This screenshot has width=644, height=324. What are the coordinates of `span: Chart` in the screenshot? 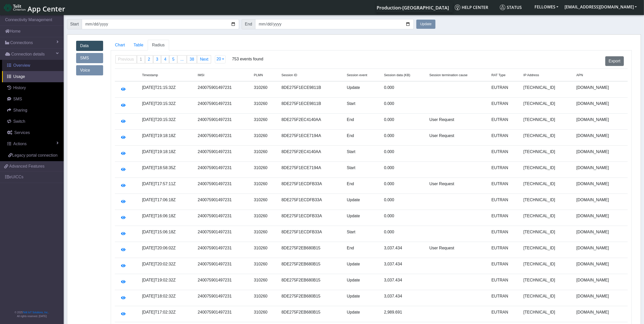 It's located at (120, 45).